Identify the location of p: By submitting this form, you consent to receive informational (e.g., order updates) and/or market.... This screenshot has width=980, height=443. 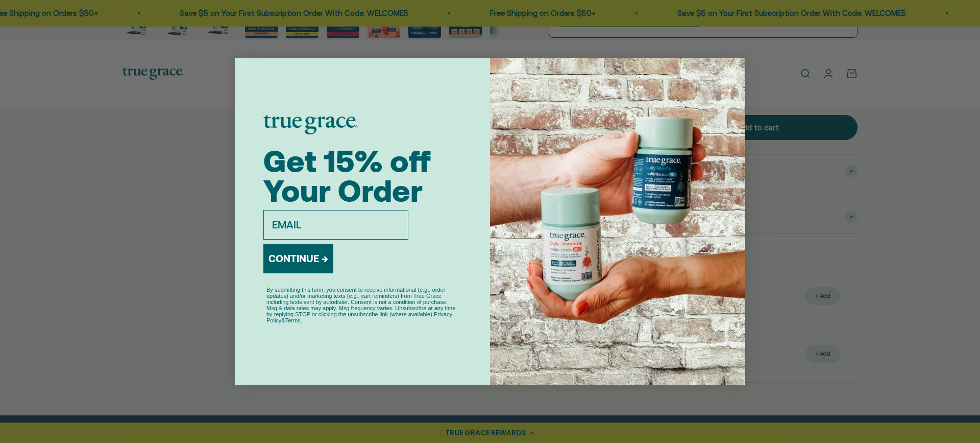
(362, 305).